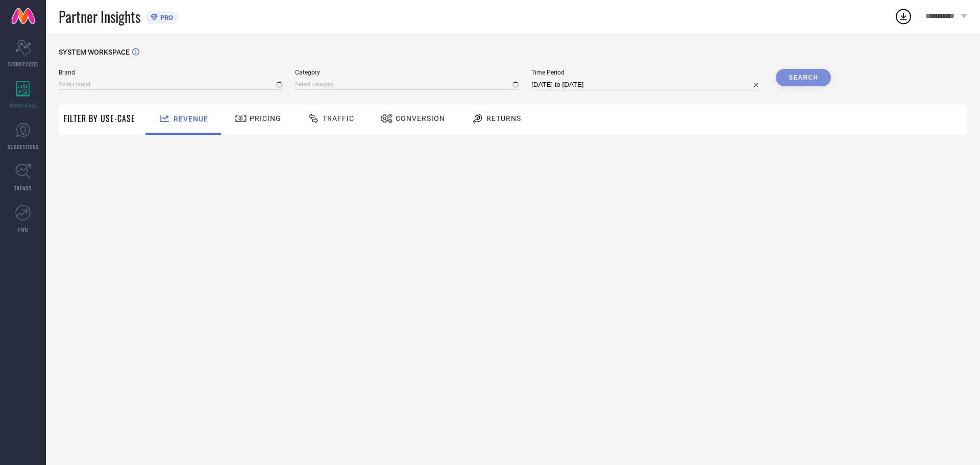 This screenshot has height=465, width=980. Describe the element at coordinates (170, 73) in the screenshot. I see `span: Brand` at that location.